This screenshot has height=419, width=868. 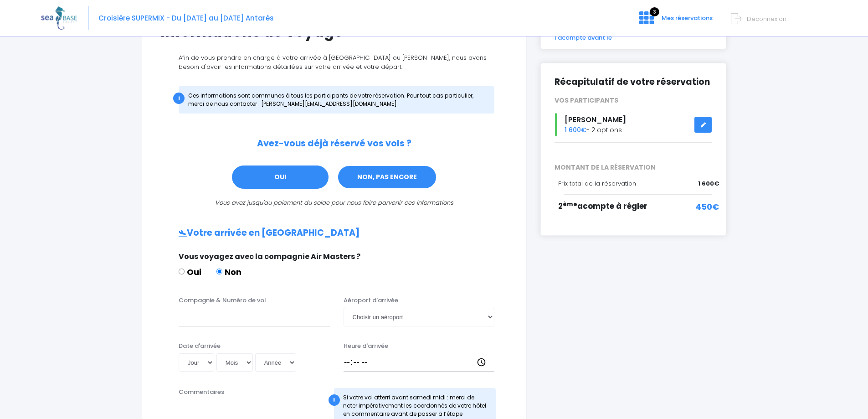 I want to click on span: Vous voyagez avec la compagnie Air Masters ?, so click(x=269, y=256).